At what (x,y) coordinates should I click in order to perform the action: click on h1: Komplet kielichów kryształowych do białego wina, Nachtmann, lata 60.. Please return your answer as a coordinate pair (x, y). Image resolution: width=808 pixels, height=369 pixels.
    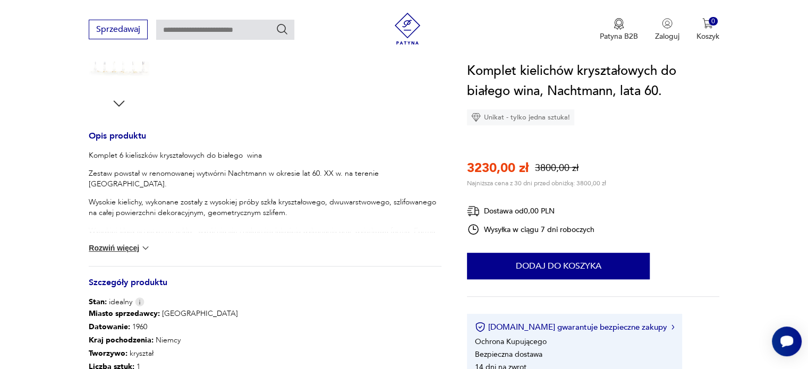
    Looking at the image, I should click on (593, 81).